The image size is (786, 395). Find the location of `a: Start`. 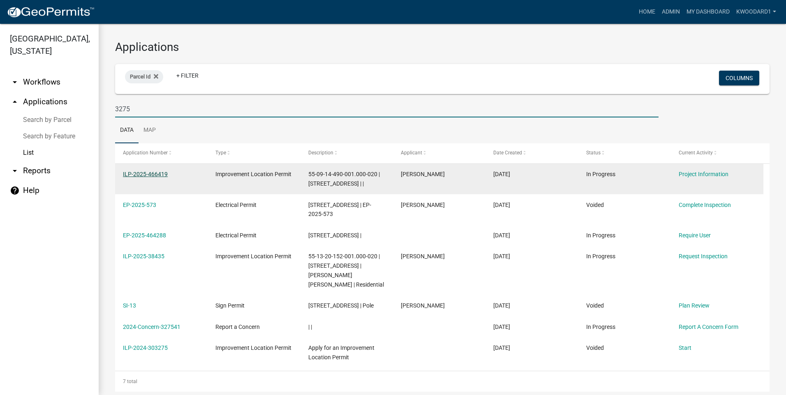

a: Start is located at coordinates (684, 348).